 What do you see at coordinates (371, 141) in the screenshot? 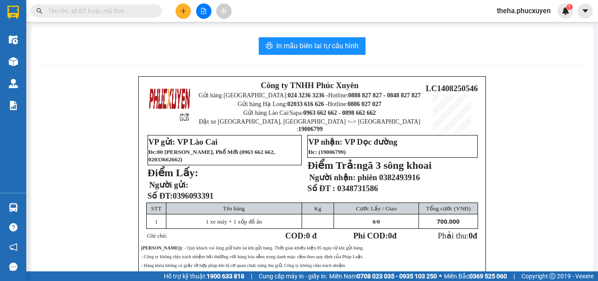
I see `span: VP Dọc đường` at bounding box center [371, 141].